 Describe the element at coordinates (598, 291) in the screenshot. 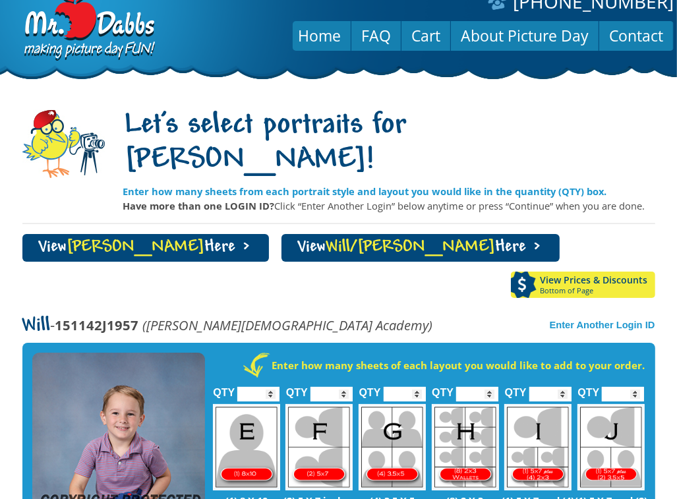

I see `span: Bottom of Page` at that location.